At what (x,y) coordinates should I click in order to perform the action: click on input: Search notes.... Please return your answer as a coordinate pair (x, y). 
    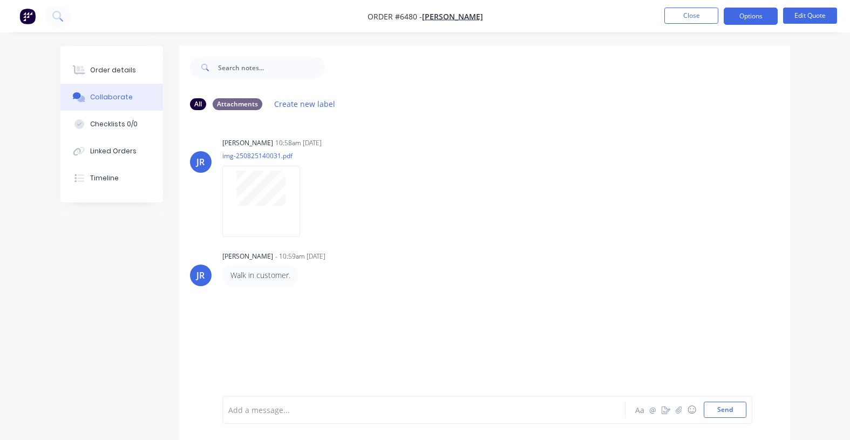
    Looking at the image, I should click on (272, 67).